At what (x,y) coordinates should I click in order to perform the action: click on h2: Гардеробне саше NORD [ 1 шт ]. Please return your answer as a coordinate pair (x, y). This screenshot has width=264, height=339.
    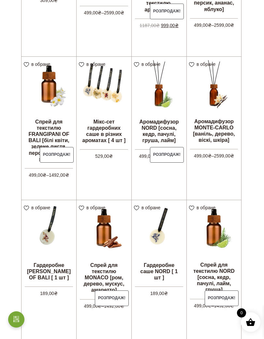
    Looking at the image, I should click on (159, 271).